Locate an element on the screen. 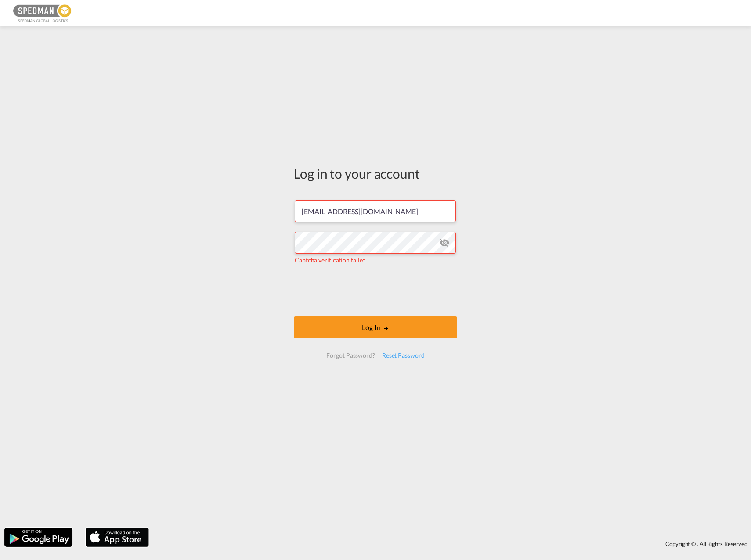 This screenshot has height=560, width=751. button: LOGIN is located at coordinates (375, 328).